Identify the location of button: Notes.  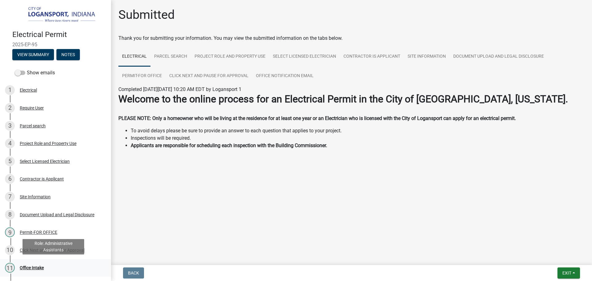
(68, 55).